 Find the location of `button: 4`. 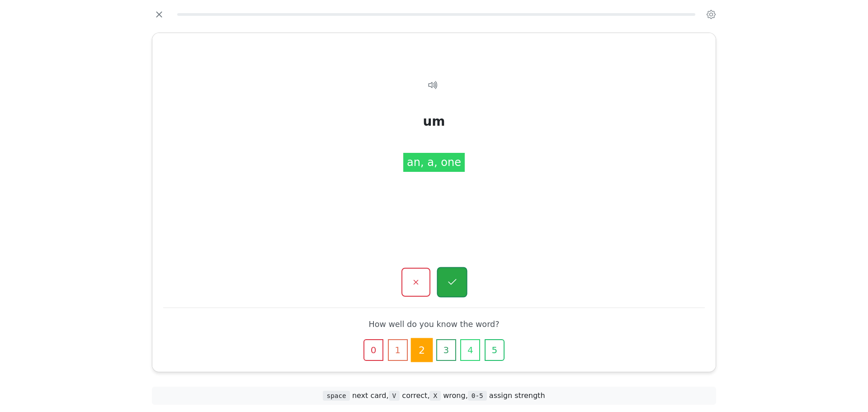

button: 4 is located at coordinates (470, 350).